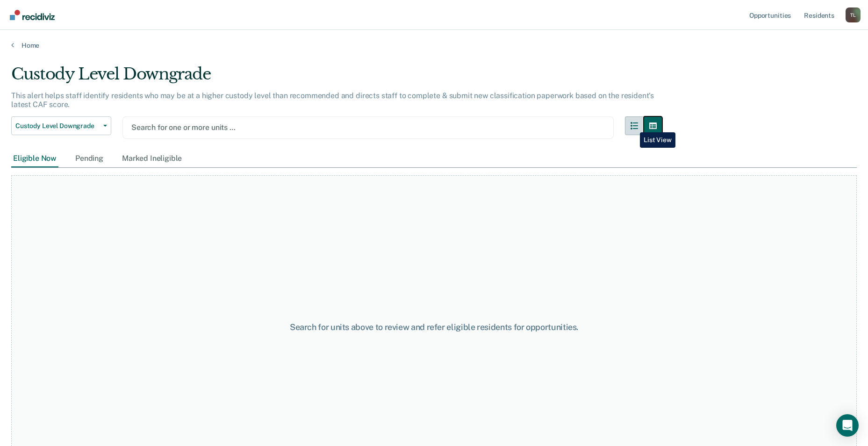  Describe the element at coordinates (89, 158) in the screenshot. I see `div: Pending` at that location.